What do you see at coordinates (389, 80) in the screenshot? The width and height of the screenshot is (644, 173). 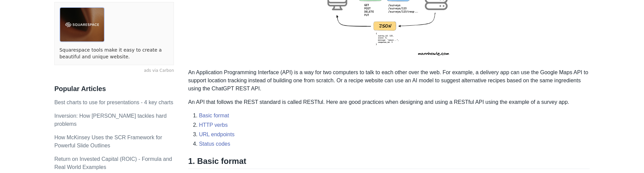 I see `p: An Application Programming Interface (API) is a way for two computers to talk to each other over ...` at bounding box center [389, 80].